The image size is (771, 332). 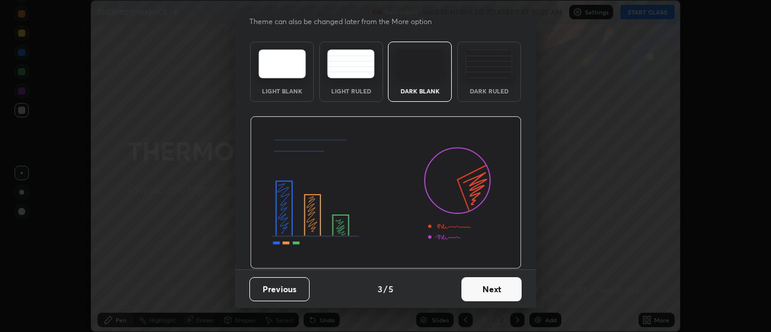 What do you see at coordinates (380, 288) in the screenshot?
I see `h4: 3` at bounding box center [380, 288].